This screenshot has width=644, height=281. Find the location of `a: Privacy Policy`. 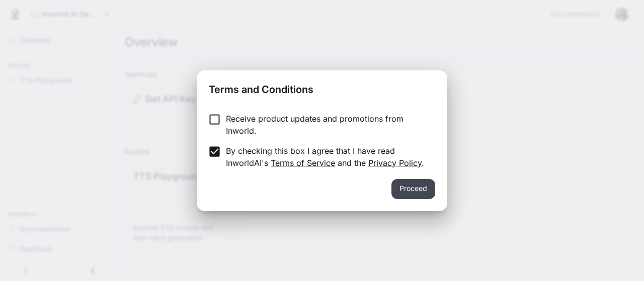

a: Privacy Policy is located at coordinates (395, 163).